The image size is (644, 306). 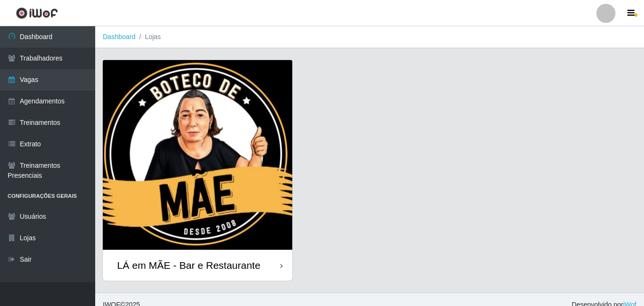 What do you see at coordinates (198, 155) in the screenshot?
I see `img: cardImg` at bounding box center [198, 155].